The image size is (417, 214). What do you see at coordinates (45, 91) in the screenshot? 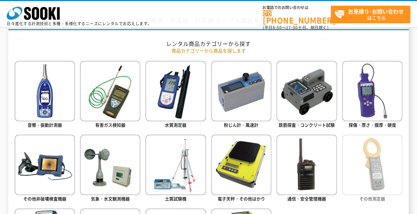
I see `img: 音響・振動計測器` at bounding box center [45, 91].